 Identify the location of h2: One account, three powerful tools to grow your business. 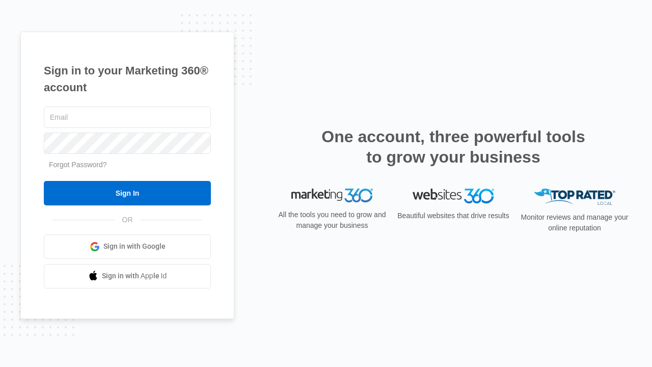
(454, 147).